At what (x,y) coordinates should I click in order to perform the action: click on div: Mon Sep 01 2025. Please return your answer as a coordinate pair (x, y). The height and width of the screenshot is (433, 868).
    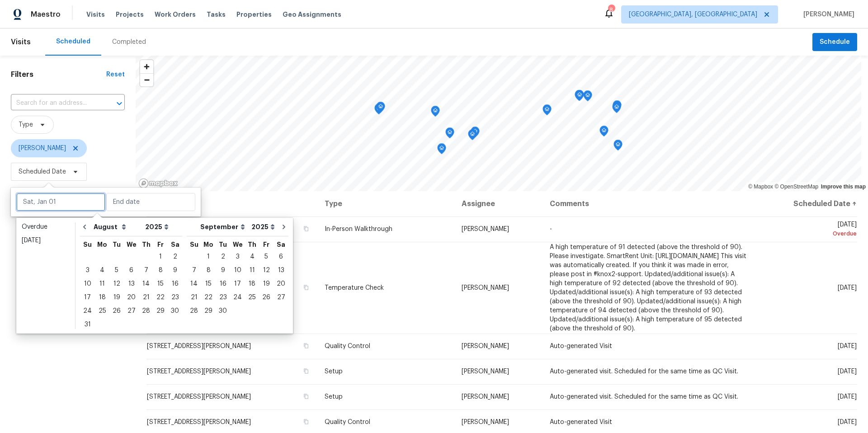
    Looking at the image, I should click on (209, 256).